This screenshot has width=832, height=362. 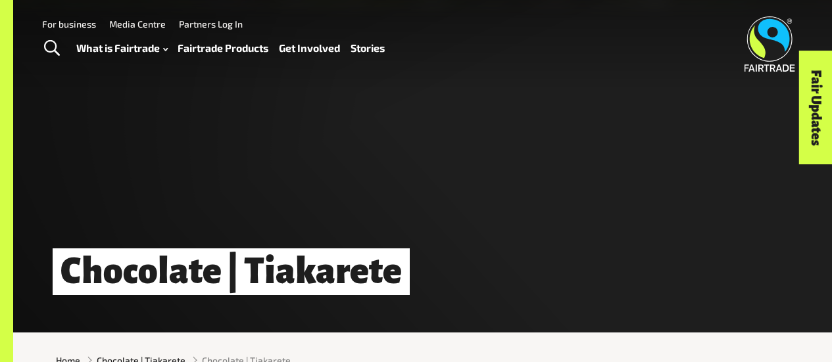 I want to click on a: Fairtrade Products, so click(x=223, y=48).